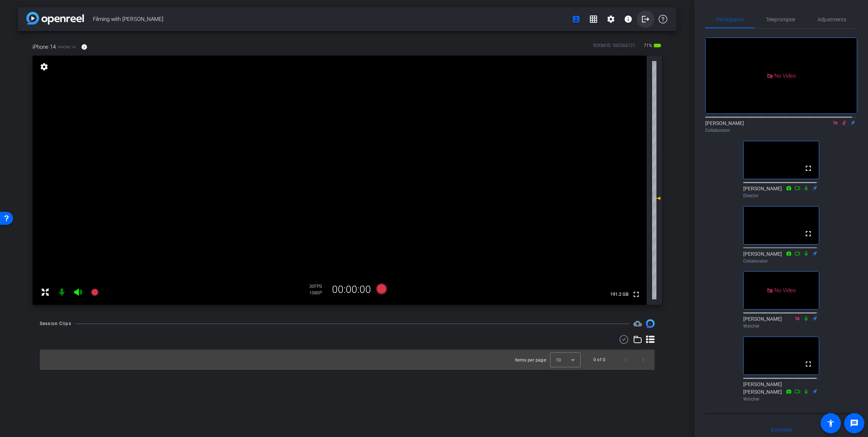  What do you see at coordinates (648, 46) in the screenshot?
I see `span: 71%` at bounding box center [648, 46].